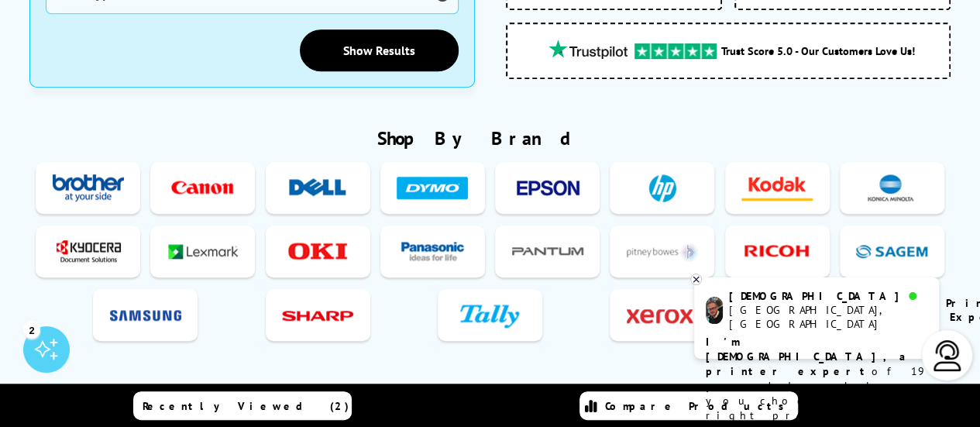 This screenshot has width=980, height=427. What do you see at coordinates (662, 251) in the screenshot?
I see `img: Pitney Bowes` at bounding box center [662, 251].